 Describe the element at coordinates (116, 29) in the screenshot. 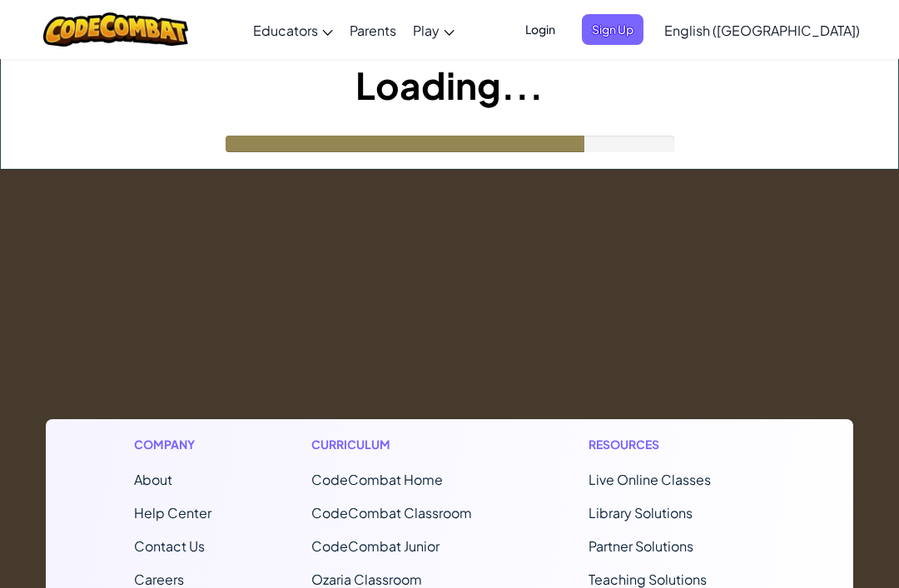

I see `a: CodeCombat logo` at that location.